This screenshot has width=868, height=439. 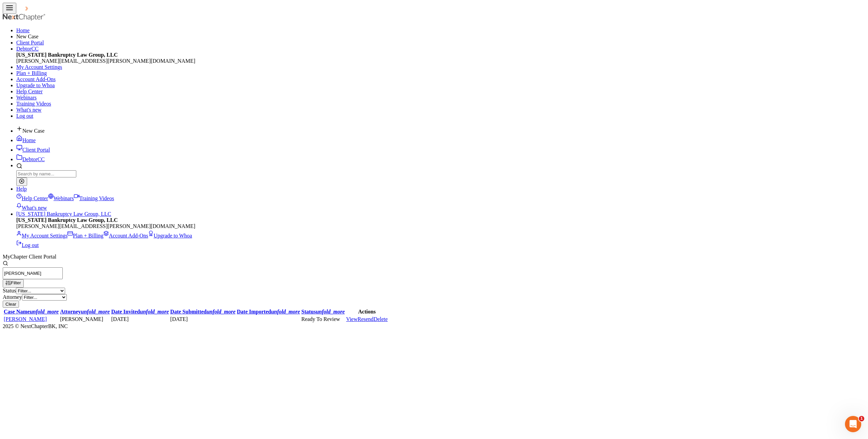 What do you see at coordinates (323, 319) in the screenshot?
I see `td: Ready To Review` at bounding box center [323, 319].